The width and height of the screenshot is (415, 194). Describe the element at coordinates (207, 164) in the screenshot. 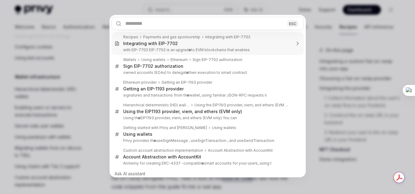

I see `p: Alchemy for creating ERC-4337 -compatibl smart accounts for your users, using t` at that location.